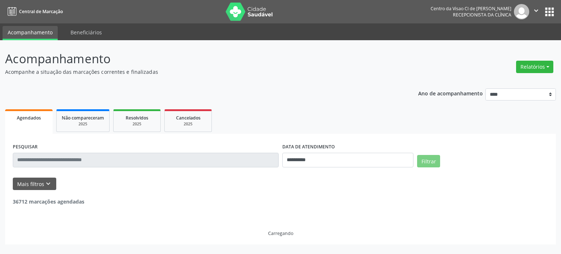 The height and width of the screenshot is (254, 561). What do you see at coordinates (450, 93) in the screenshot?
I see `p: Ano de acompanhamento` at bounding box center [450, 93].